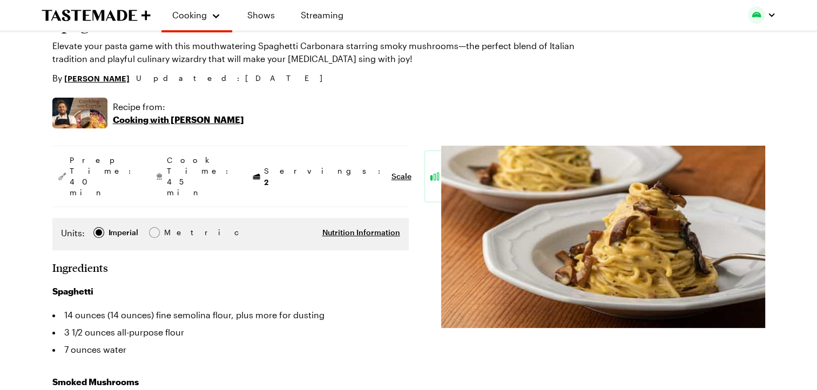 The width and height of the screenshot is (817, 390). I want to click on h1: Spaghetti Carbonara with Smoked Mushrooms, so click(321, 23).